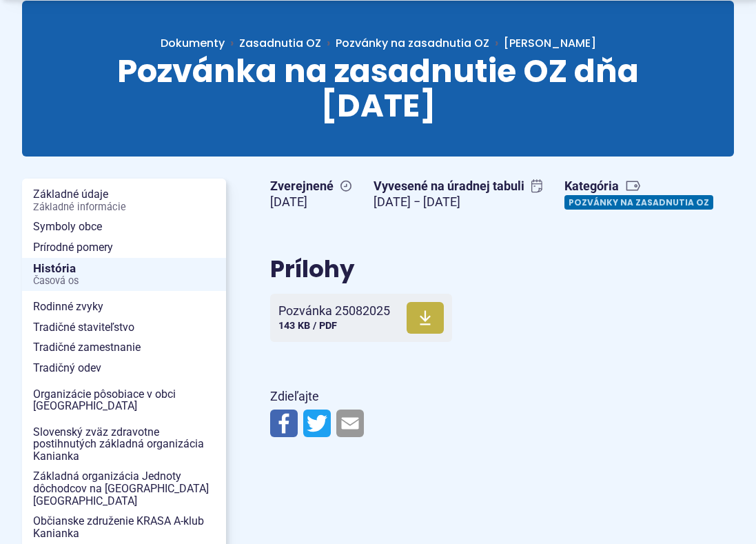  I want to click on span: Kategória, so click(642, 186).